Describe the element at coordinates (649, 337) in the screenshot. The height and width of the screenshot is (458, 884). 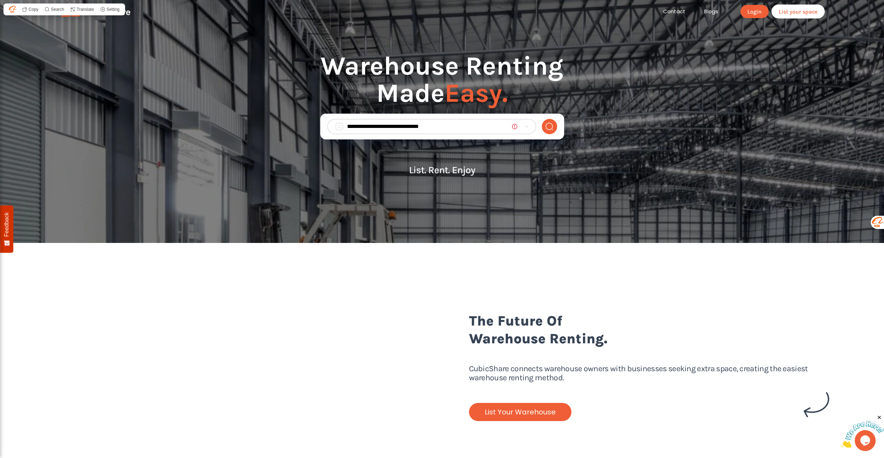
I see `h2: The Future Of Warehouse Renting.` at that location.